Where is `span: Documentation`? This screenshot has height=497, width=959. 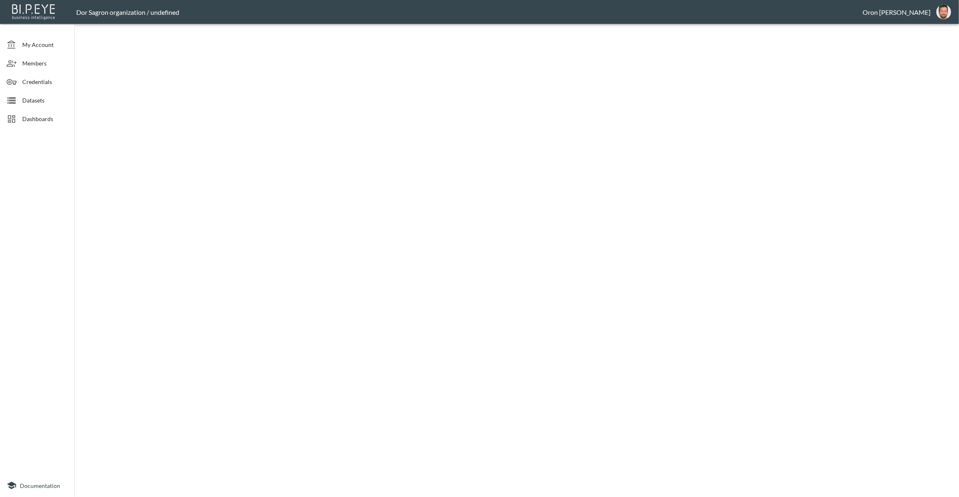 span: Documentation is located at coordinates (40, 486).